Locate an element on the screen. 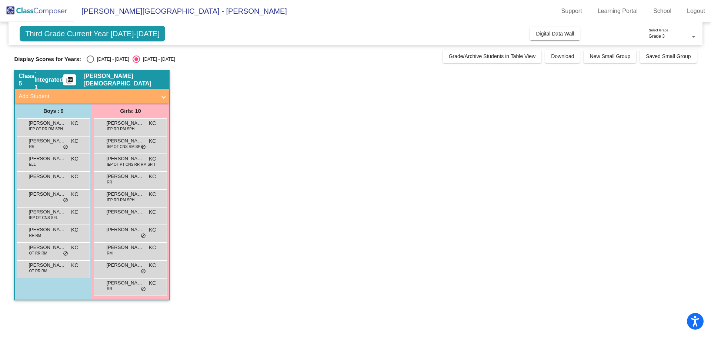 This screenshot has width=711, height=337. div: Girls: 10 is located at coordinates (130, 111).